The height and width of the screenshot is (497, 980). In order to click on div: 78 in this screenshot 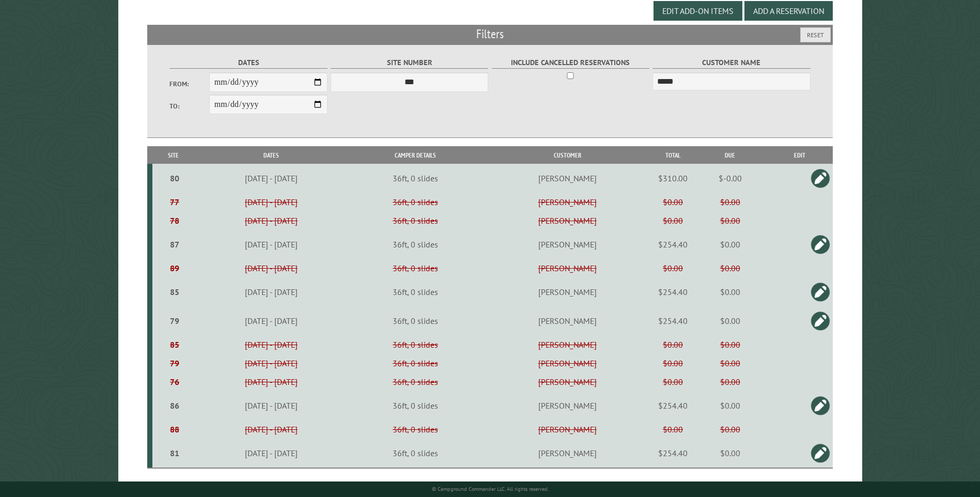, I will do `click(174, 221)`.